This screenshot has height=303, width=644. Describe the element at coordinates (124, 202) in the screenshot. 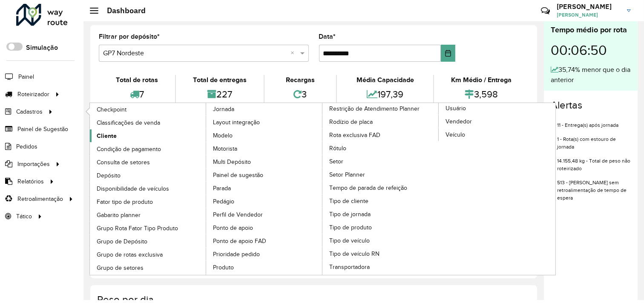

I see `span: Fator tipo de produto` at that location.